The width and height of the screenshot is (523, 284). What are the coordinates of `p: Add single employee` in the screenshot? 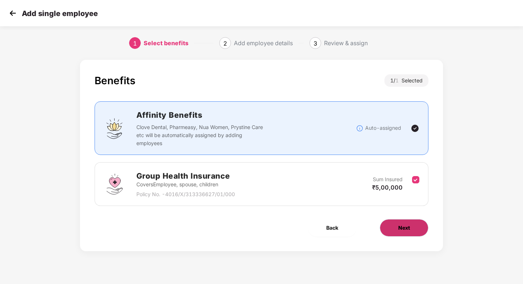 It's located at (60, 13).